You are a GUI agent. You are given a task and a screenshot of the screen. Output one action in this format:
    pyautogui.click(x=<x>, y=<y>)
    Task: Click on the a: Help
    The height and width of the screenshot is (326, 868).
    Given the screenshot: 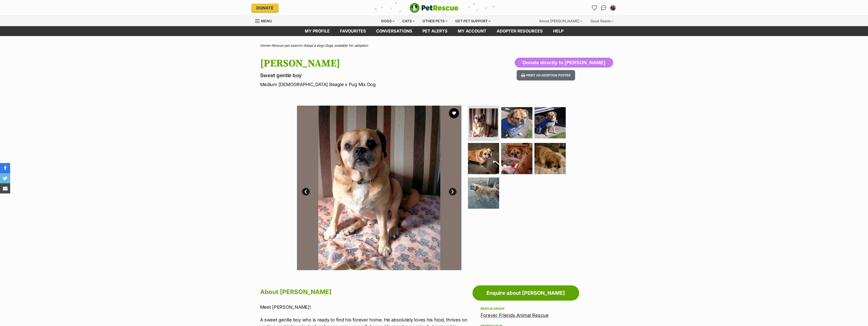 What is the action you would take?
    pyautogui.click(x=558, y=31)
    